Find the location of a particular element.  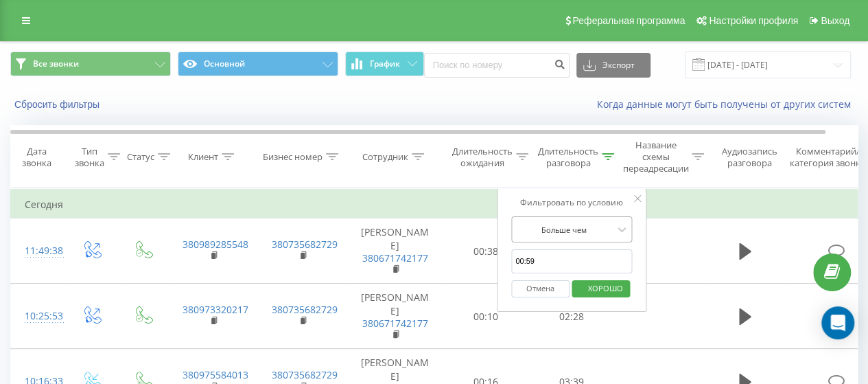

div: Открытый Интерком Мессенджер is located at coordinates (838, 323).